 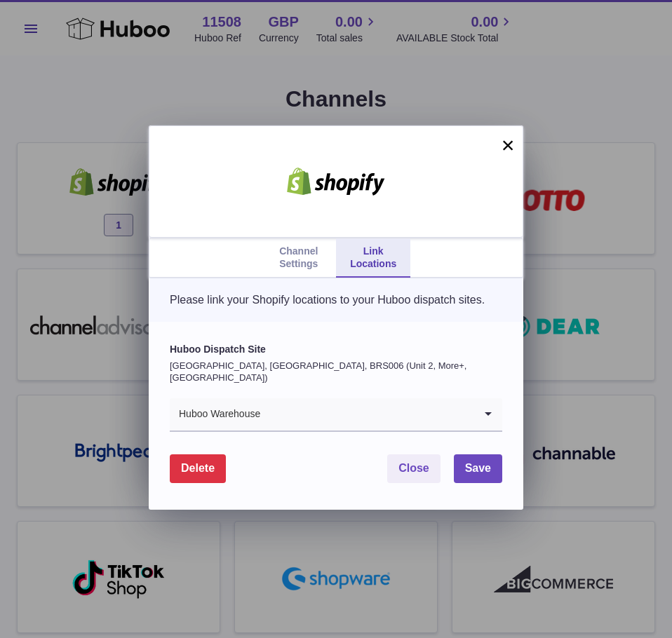 I want to click on button: Save, so click(x=478, y=468).